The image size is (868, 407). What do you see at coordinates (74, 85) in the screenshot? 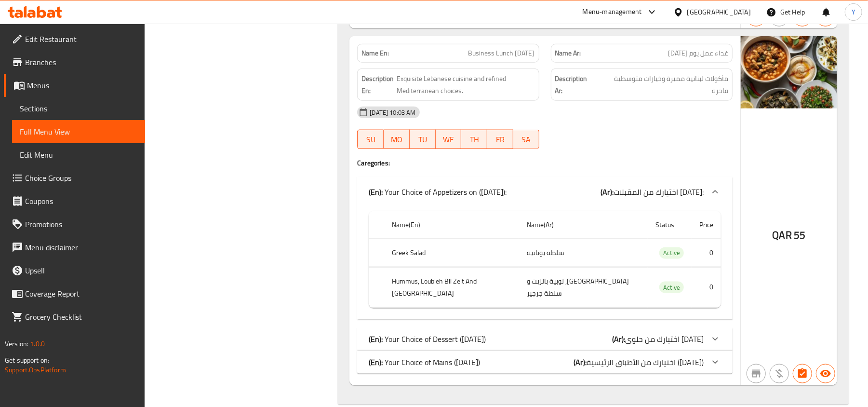
I see `a: Menus` at bounding box center [74, 85].